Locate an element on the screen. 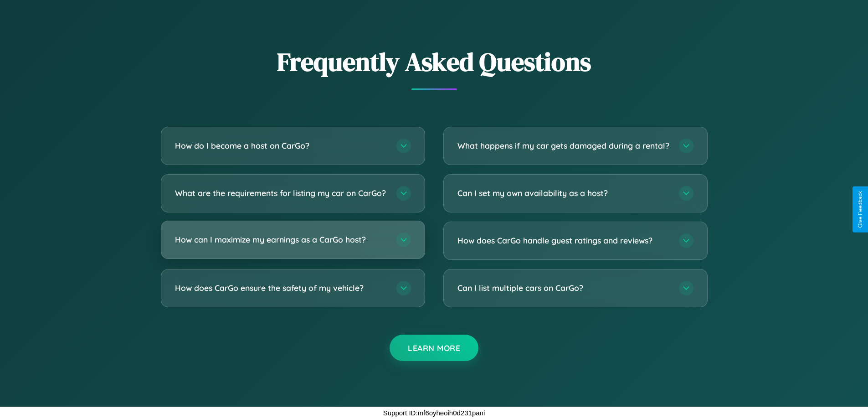 The width and height of the screenshot is (868, 419). div: Give Feedback is located at coordinates (860, 209).